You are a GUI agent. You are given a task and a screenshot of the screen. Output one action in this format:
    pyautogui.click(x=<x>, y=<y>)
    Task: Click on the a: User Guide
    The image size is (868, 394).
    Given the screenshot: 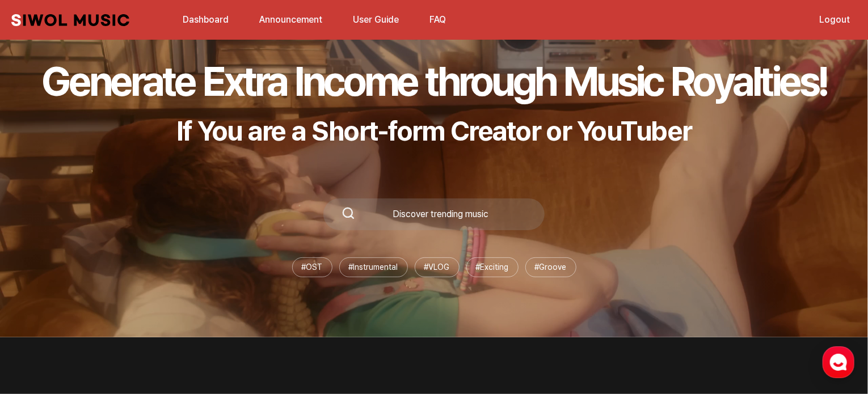 What is the action you would take?
    pyautogui.click(x=375, y=19)
    